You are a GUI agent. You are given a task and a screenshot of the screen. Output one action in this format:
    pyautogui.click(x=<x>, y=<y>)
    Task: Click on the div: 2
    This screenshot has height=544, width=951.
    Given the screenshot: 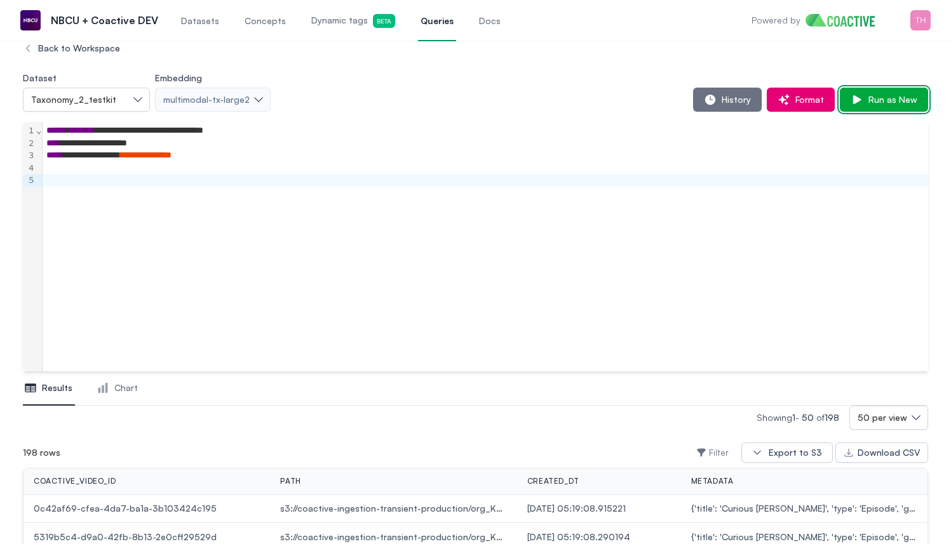 What is the action you would take?
    pyautogui.click(x=29, y=144)
    